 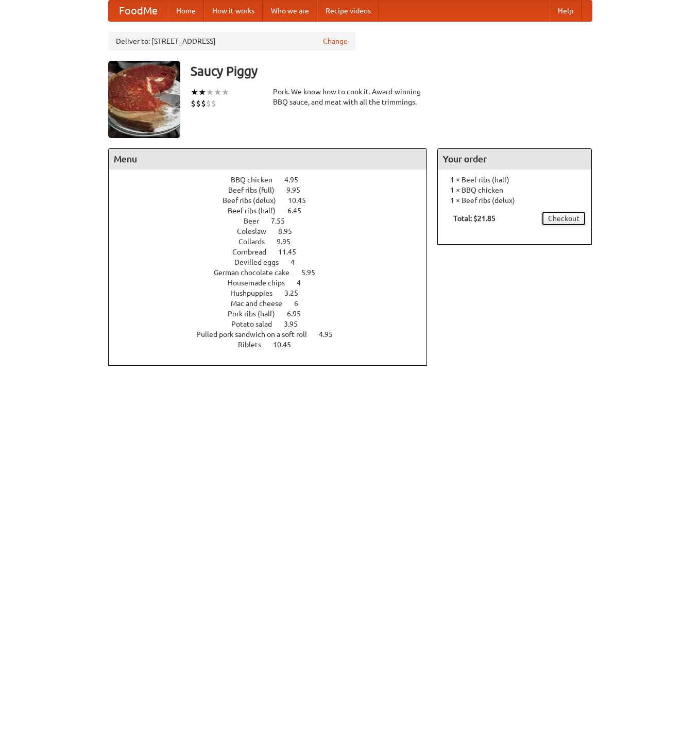 What do you see at coordinates (566, 11) in the screenshot?
I see `a: Help` at bounding box center [566, 11].